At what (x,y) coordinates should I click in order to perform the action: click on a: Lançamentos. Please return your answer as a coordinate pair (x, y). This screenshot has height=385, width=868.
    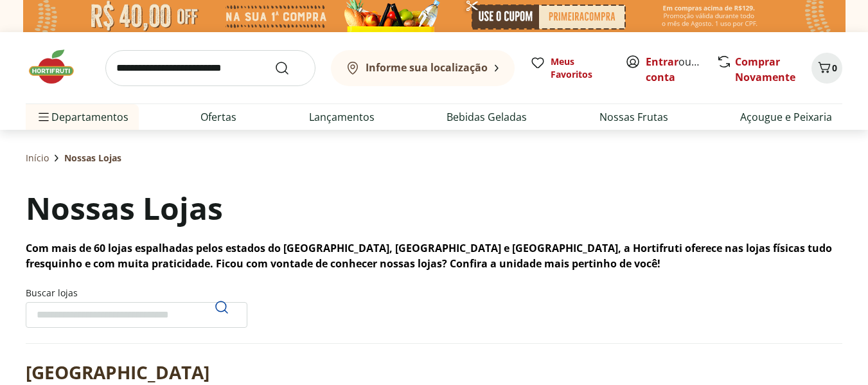
    Looking at the image, I should click on (342, 117).